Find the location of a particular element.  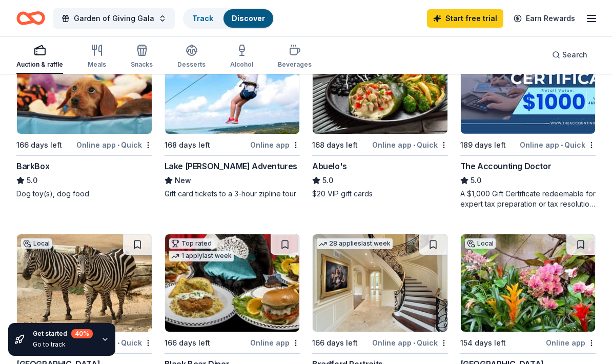

div: Beverages is located at coordinates (295, 65).